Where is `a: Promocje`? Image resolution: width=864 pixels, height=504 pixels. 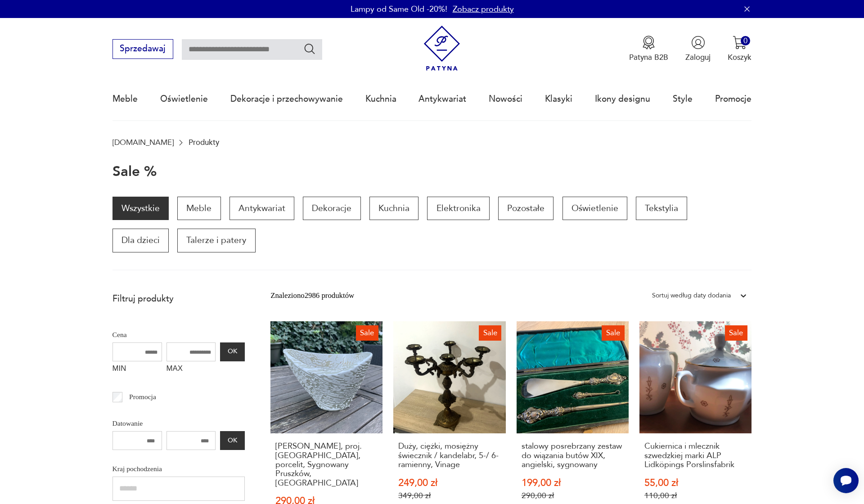 a: Promocje is located at coordinates (733, 99).